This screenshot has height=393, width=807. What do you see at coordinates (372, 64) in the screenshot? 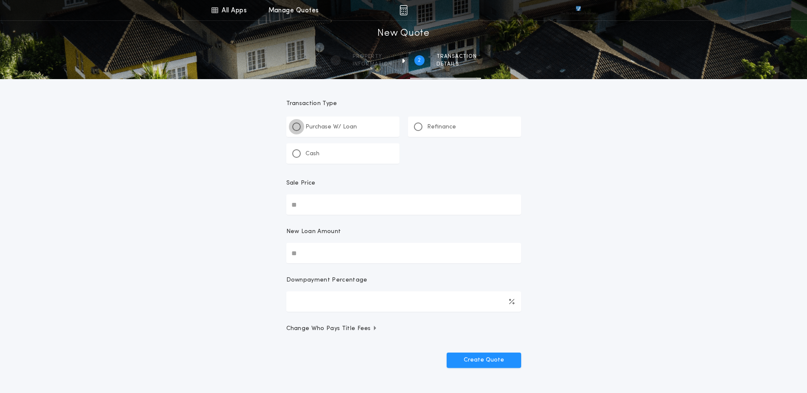
I see `span: information` at bounding box center [372, 64].